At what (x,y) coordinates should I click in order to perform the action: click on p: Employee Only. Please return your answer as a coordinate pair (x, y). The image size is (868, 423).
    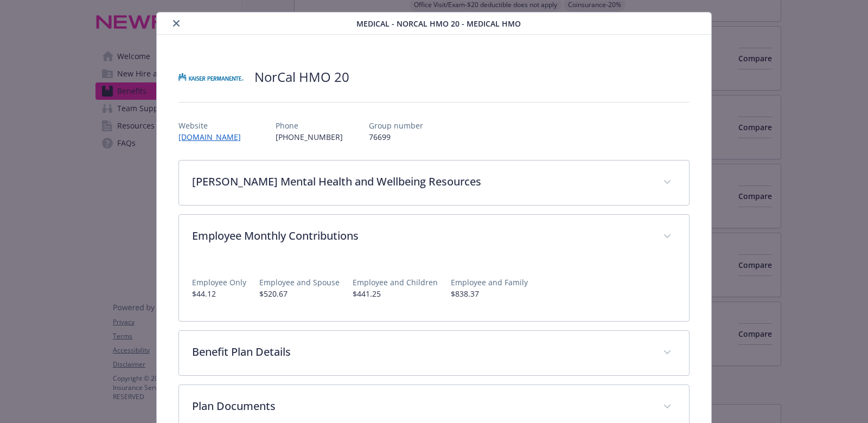
    Looking at the image, I should click on (219, 282).